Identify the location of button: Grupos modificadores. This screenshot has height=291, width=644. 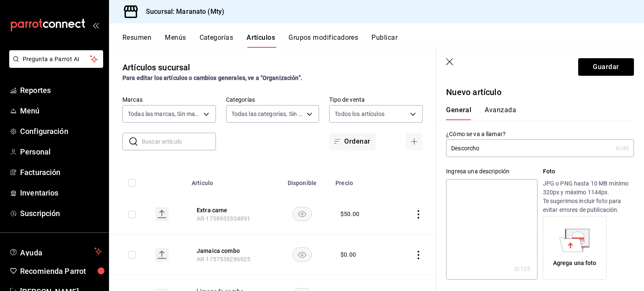
(323, 41).